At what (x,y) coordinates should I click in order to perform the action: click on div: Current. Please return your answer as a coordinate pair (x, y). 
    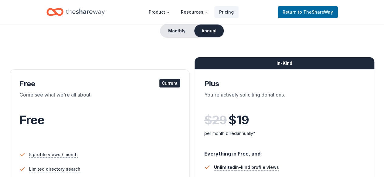
    Looking at the image, I should click on (170, 83).